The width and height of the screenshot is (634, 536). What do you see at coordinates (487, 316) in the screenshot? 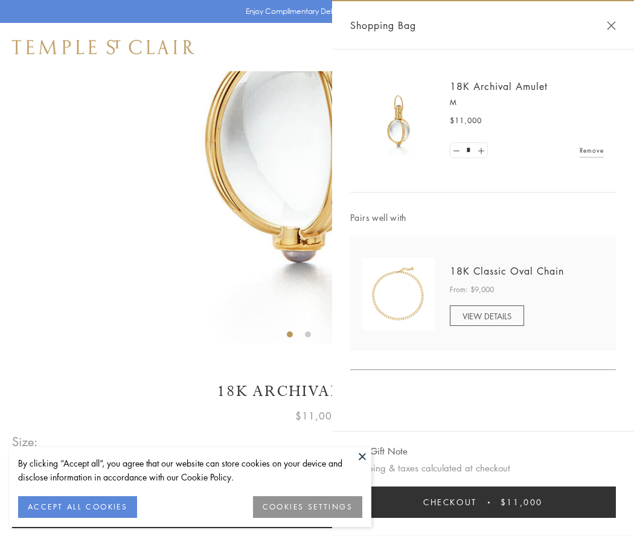
I see `a: VIEW DETAILS` at bounding box center [487, 316].